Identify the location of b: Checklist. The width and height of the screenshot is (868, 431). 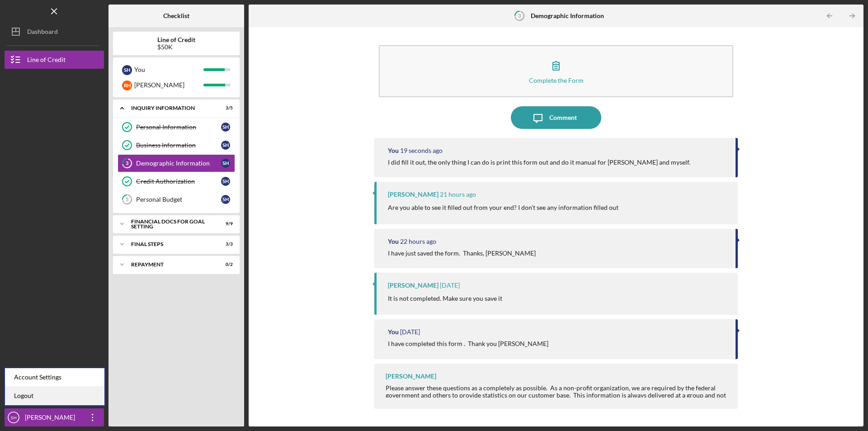
(176, 16).